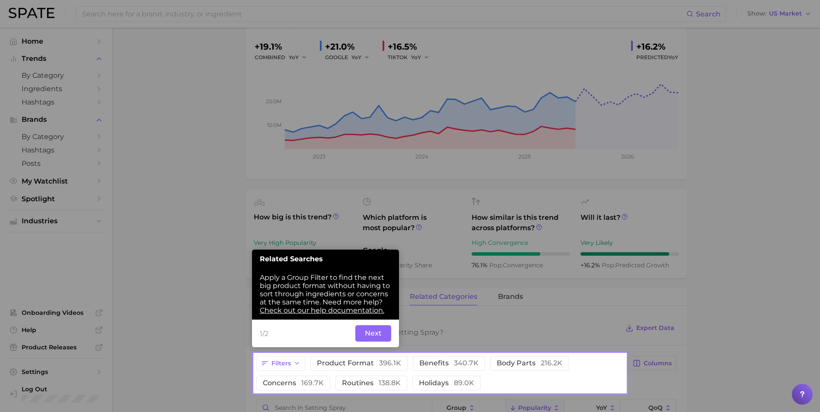 The height and width of the screenshot is (412, 820). I want to click on span: body parts, so click(529, 363).